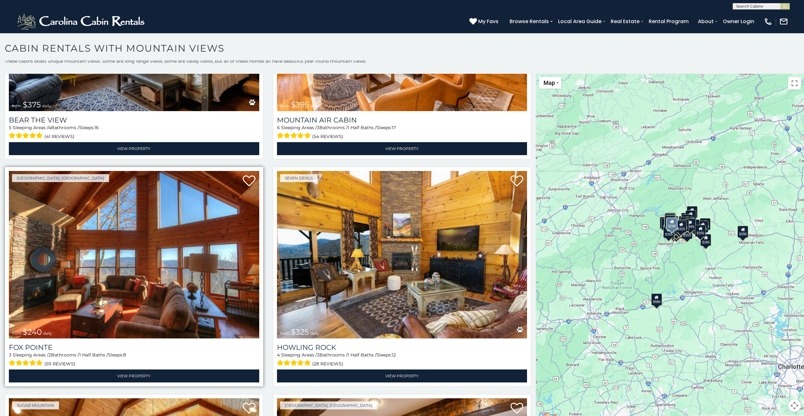 The image size is (804, 416). Describe the element at coordinates (670, 222) in the screenshot. I see `div: $300` at that location.